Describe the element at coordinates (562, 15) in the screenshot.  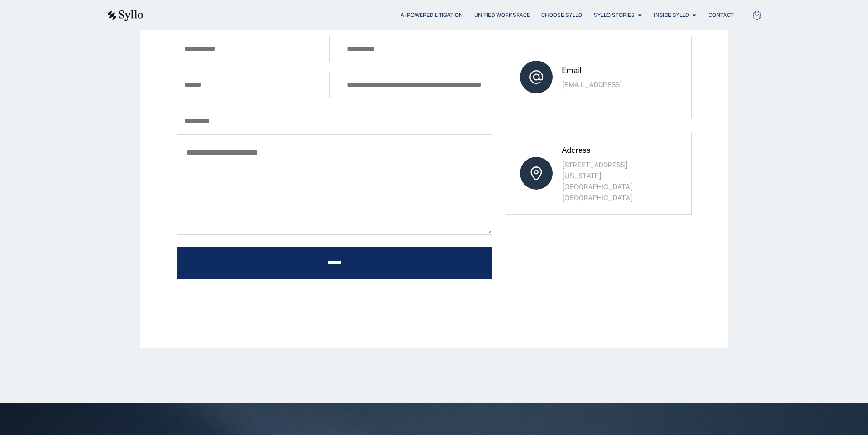
I see `a: Choose Syllo` at that location.